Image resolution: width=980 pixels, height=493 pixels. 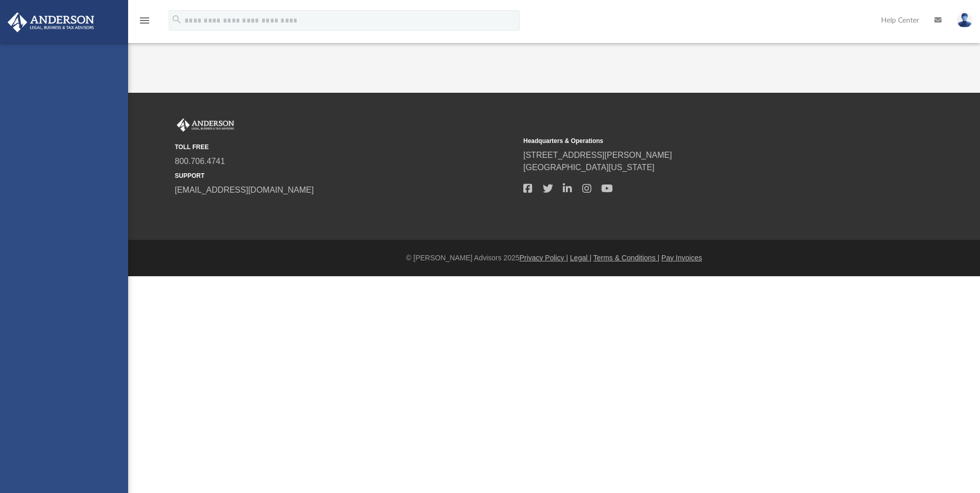 I want to click on small: SUPPORT, so click(x=346, y=176).